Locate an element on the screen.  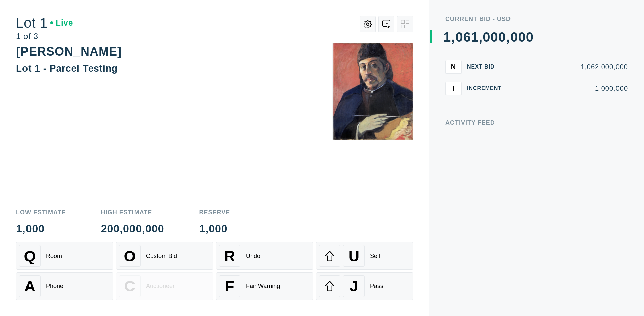
div: 1,062,000,000 is located at coordinates (570, 67).